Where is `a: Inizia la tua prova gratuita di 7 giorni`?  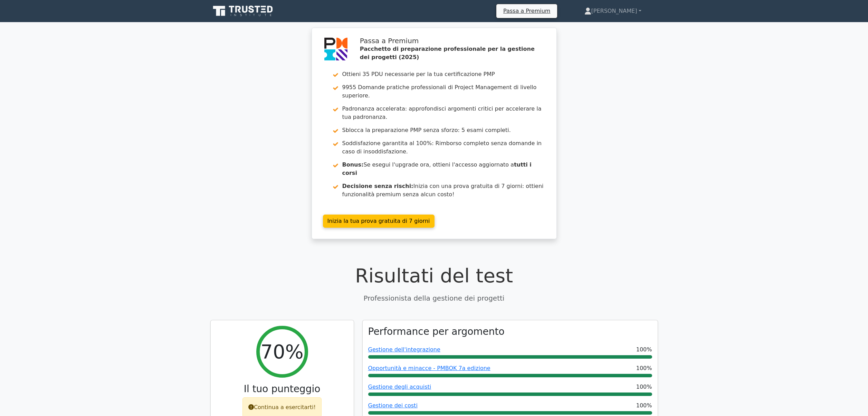
a: Inizia la tua prova gratuita di 7 giorni is located at coordinates (379, 221).